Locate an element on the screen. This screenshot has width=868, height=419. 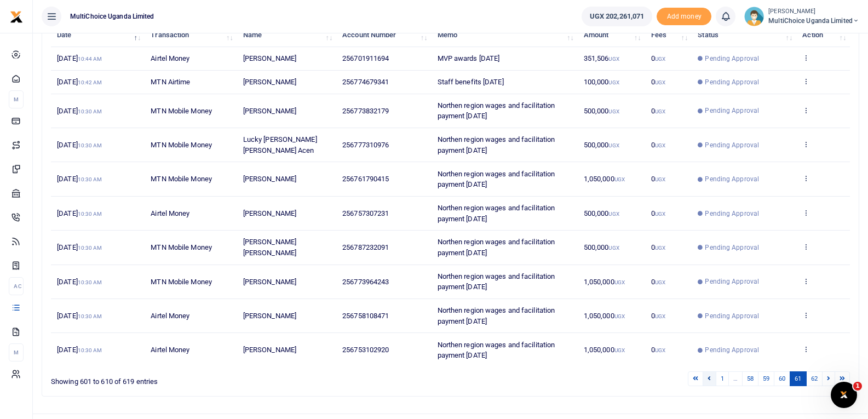
span: 351,506 is located at coordinates (602, 58).